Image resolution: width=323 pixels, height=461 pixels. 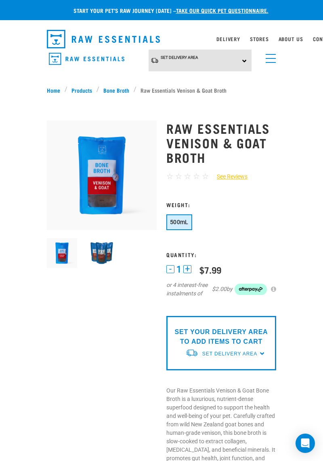 What do you see at coordinates (221, 204) in the screenshot?
I see `h3: Weight:` at bounding box center [221, 204].